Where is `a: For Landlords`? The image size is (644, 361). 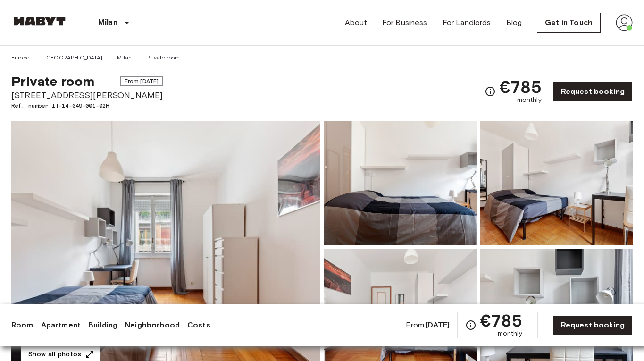 a: For Landlords is located at coordinates (466, 23).